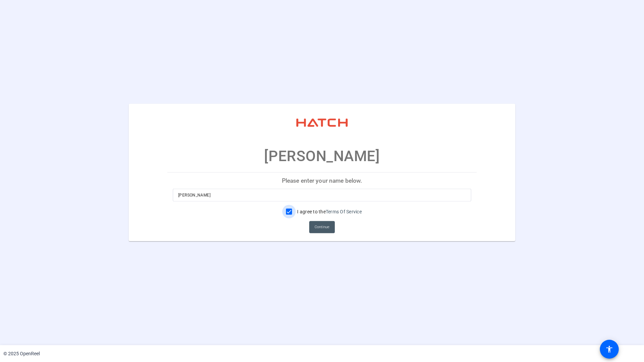 This screenshot has height=362, width=644. I want to click on p: Please enter your name below., so click(322, 181).